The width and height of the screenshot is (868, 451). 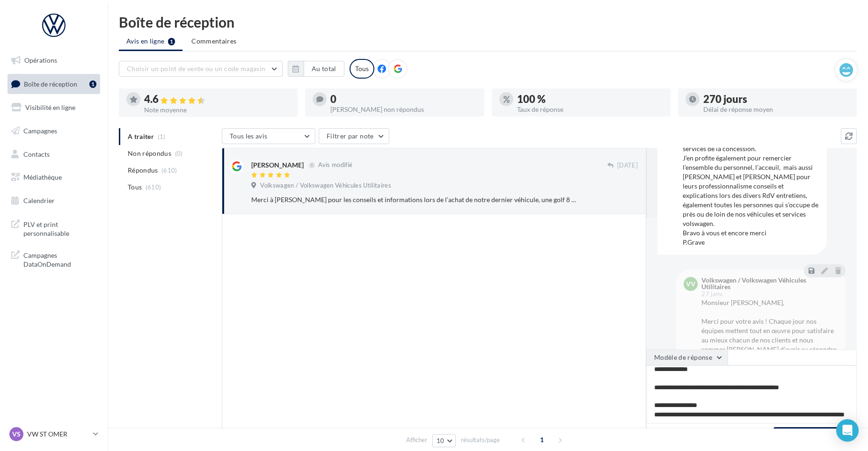 I want to click on span: Choisir un point de vente ou un code magasin, so click(x=196, y=68).